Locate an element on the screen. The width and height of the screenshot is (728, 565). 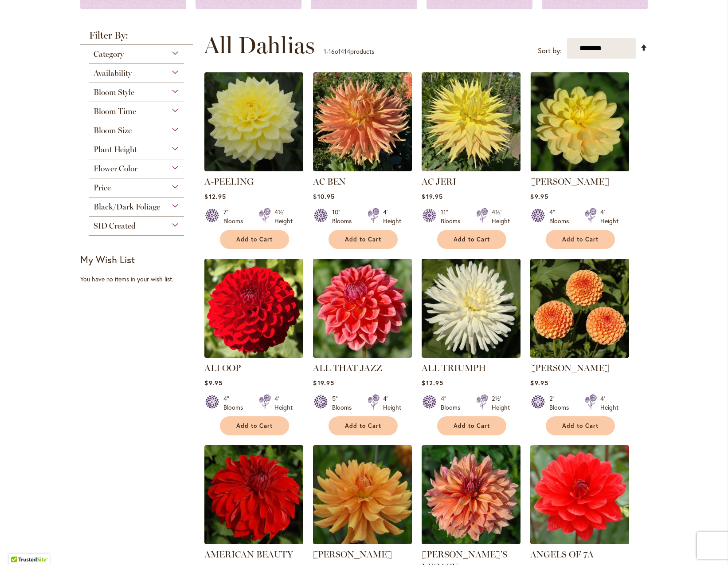
span: All Dahlias is located at coordinates (259, 45).